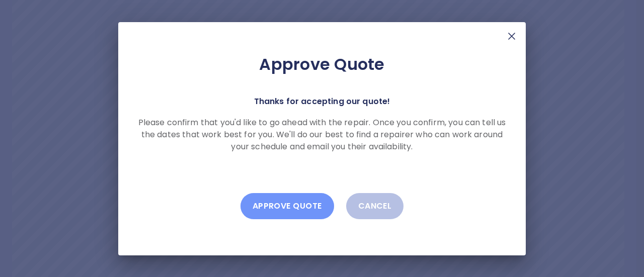 The width and height of the screenshot is (644, 277). I want to click on img: X Mark, so click(512, 36).